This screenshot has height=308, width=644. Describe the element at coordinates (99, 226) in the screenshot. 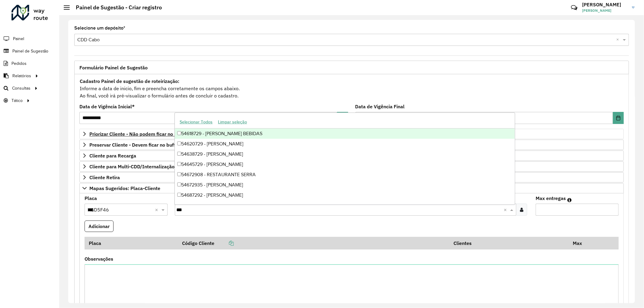

I see `button: Adicionar` at that location.